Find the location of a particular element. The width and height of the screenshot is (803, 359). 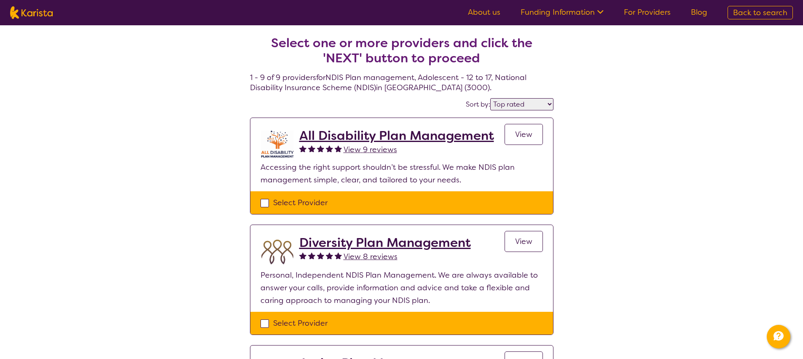

h2: All Disability Plan Management is located at coordinates (397, 136).